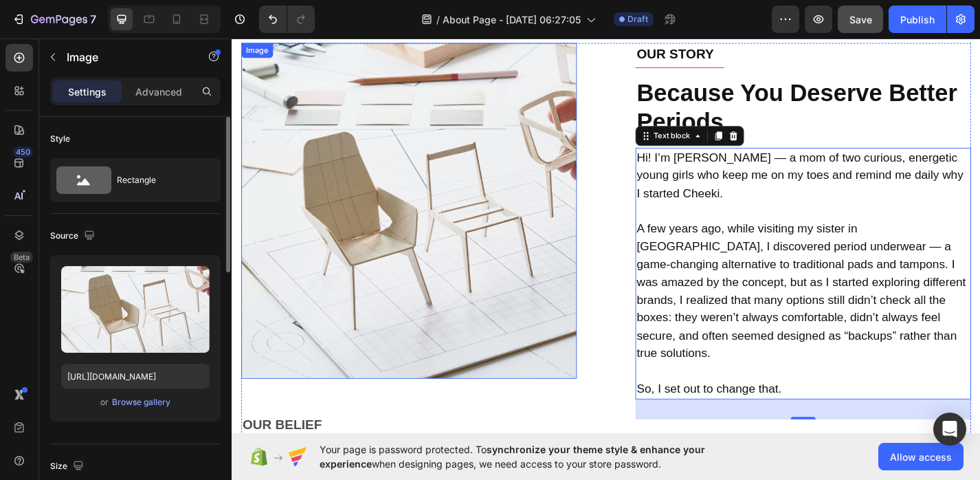 This screenshot has width=980, height=480. Describe the element at coordinates (87, 92) in the screenshot. I see `p: Settings` at that location.